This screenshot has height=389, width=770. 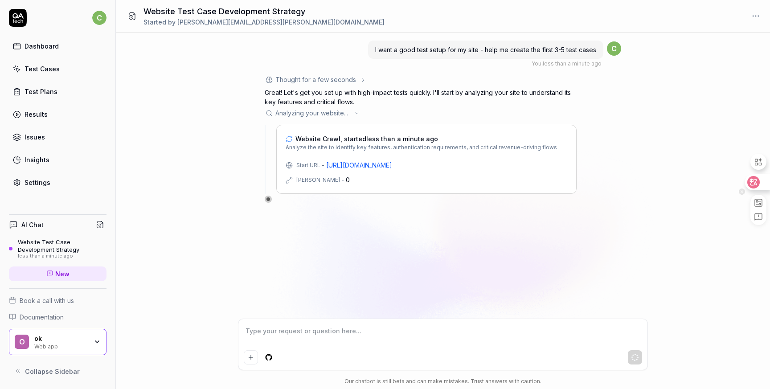 What do you see at coordinates (57, 159) in the screenshot?
I see `a: Insights` at bounding box center [57, 159].